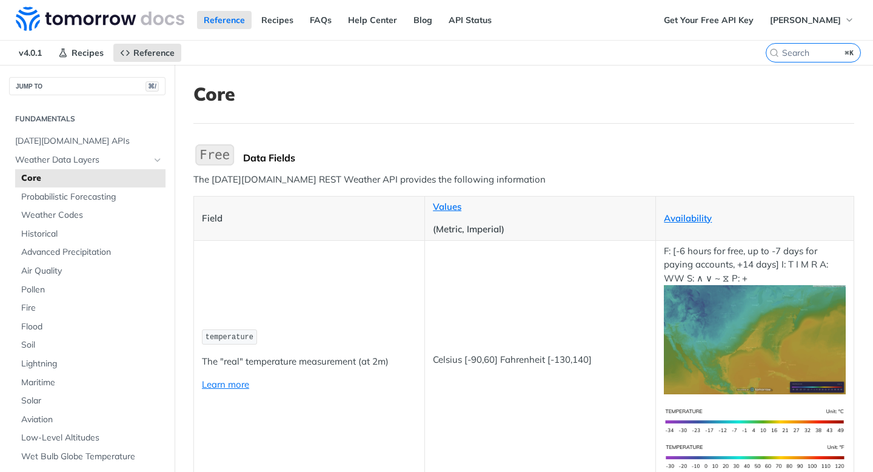 Image resolution: width=873 pixels, height=472 pixels. Describe the element at coordinates (90, 308) in the screenshot. I see `a: Fire` at that location.